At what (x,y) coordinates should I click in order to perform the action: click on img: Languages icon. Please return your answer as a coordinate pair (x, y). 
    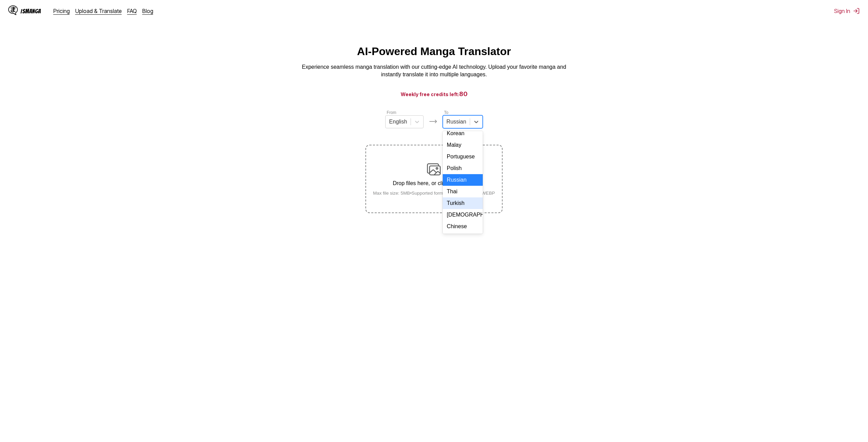
    Looking at the image, I should click on (433, 121).